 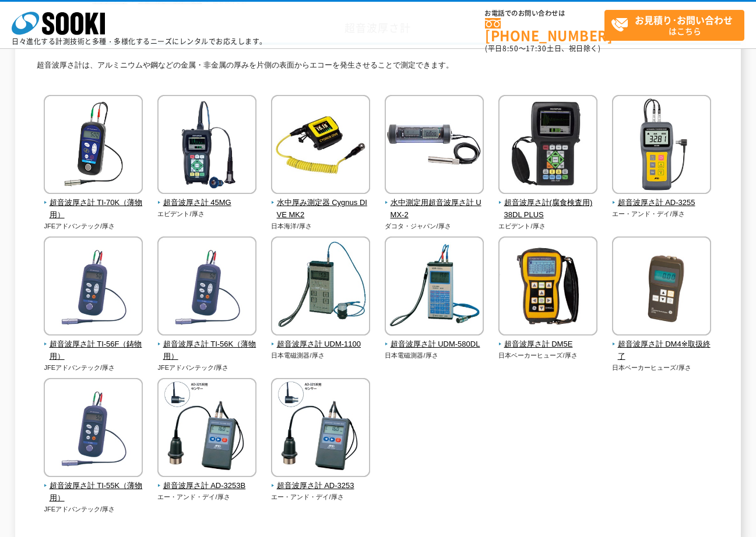 I want to click on img: 超音波厚さ計 TI-56K（薄物用）, so click(x=207, y=287).